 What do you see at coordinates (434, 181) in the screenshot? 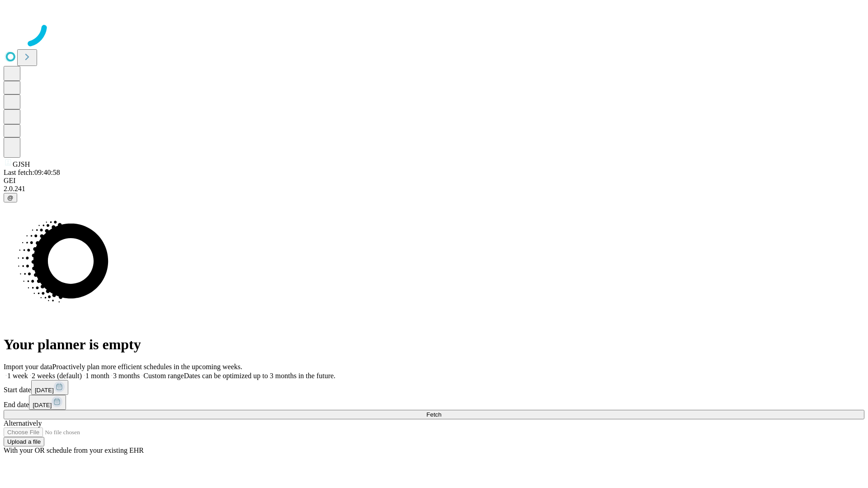
I see `div: GEI` at bounding box center [434, 181].